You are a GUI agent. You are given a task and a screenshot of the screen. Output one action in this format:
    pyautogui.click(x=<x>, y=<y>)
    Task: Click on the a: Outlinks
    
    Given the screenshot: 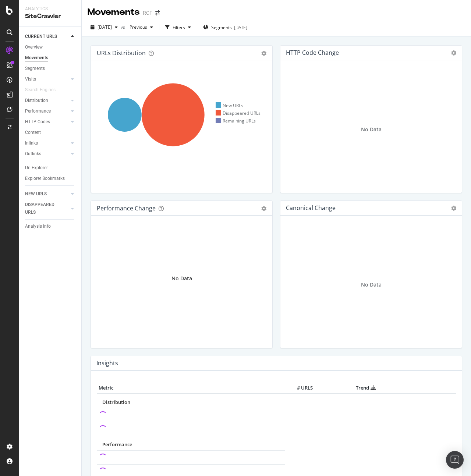 What is the action you would take?
    pyautogui.click(x=47, y=154)
    